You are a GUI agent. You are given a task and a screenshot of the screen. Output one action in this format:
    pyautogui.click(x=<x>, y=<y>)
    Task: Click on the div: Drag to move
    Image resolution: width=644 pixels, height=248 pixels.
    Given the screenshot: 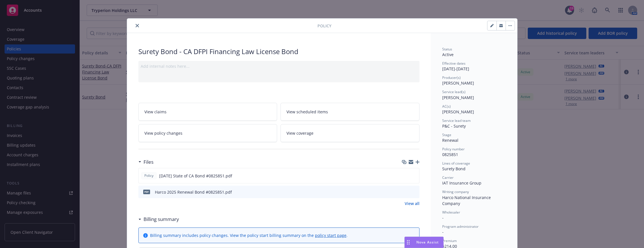 What is the action you would take?
    pyautogui.click(x=408, y=242)
    